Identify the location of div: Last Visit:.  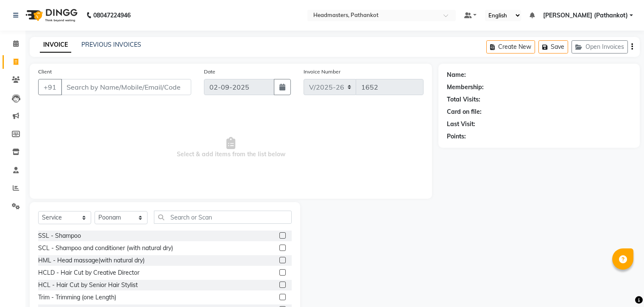
(461, 124).